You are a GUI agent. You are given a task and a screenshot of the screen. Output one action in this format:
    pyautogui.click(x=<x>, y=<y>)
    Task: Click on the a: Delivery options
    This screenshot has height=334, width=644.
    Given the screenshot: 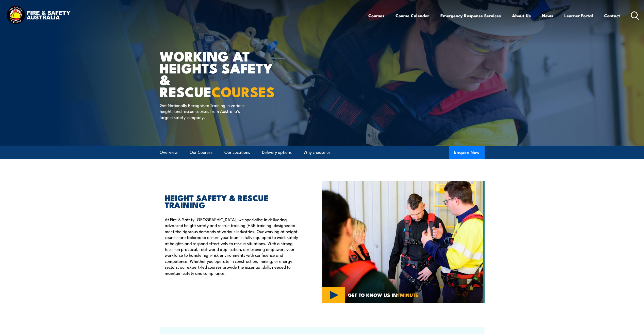 What is the action you would take?
    pyautogui.click(x=277, y=152)
    